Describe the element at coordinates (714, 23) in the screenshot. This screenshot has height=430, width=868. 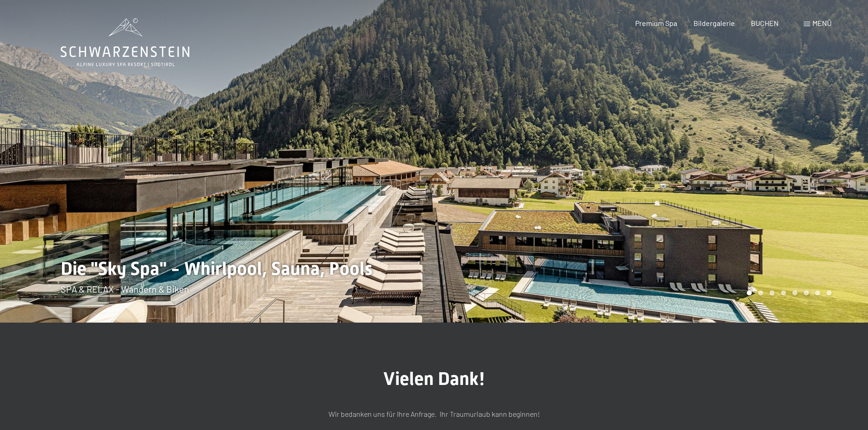
I see `span: Bildergalerie` at that location.